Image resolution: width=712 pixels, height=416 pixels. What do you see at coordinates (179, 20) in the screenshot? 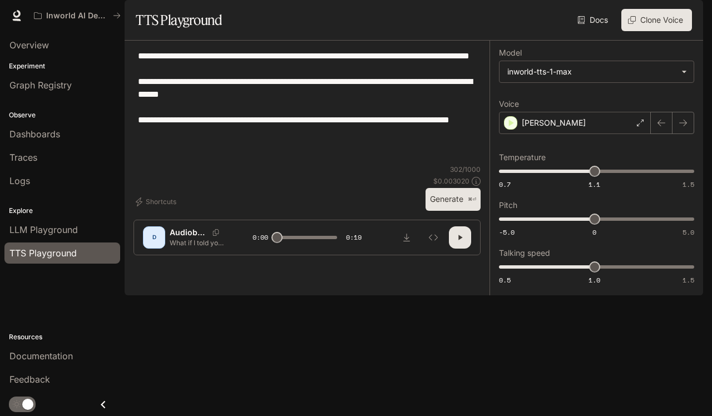
I see `h1: TTS Playground` at bounding box center [179, 20].